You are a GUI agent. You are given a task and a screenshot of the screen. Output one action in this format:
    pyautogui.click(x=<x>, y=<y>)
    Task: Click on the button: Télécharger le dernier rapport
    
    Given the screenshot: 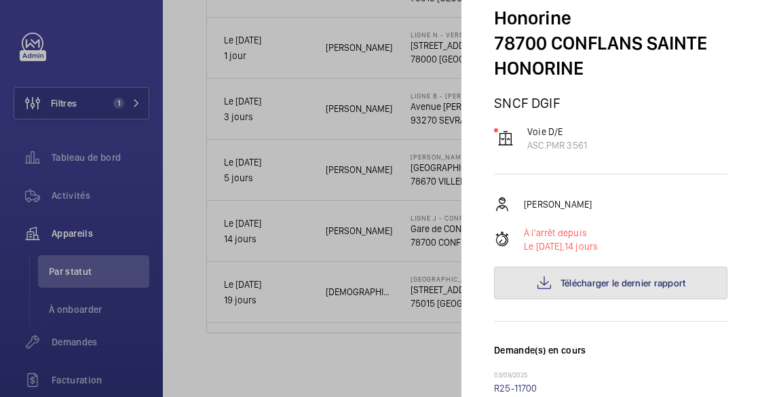 What is the action you would take?
    pyautogui.click(x=611, y=283)
    